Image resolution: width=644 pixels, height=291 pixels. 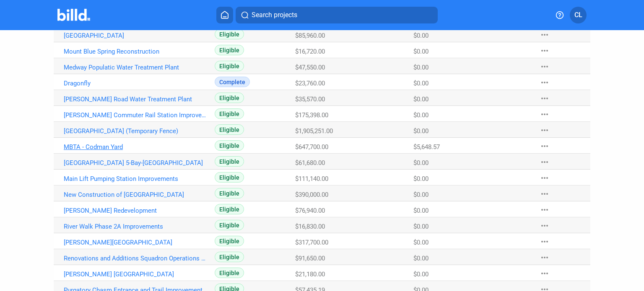 I want to click on a: Main Lift Pumping Station Improvements, so click(x=136, y=179).